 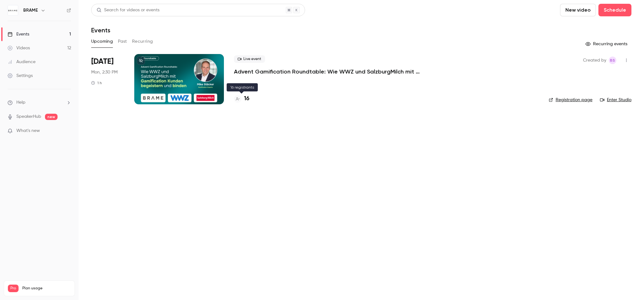 I want to click on button: Recurring, so click(x=142, y=42).